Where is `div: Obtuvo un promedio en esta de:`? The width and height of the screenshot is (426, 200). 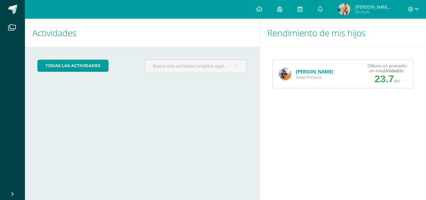 div: Obtuvo un promedio en esta de: is located at coordinates (387, 68).